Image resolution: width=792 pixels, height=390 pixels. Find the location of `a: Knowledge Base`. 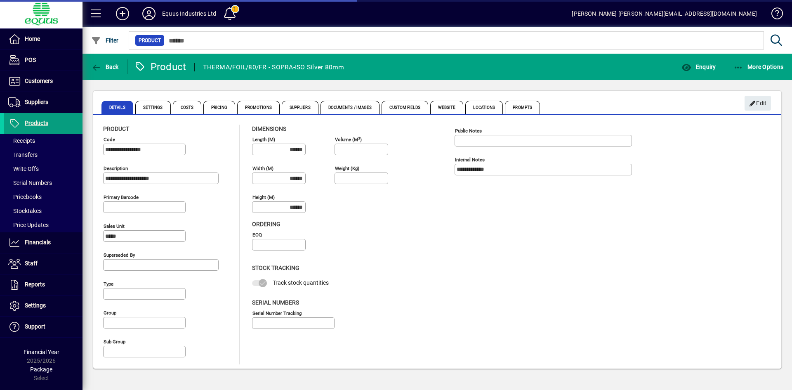

a: Knowledge Base is located at coordinates (773, 15).